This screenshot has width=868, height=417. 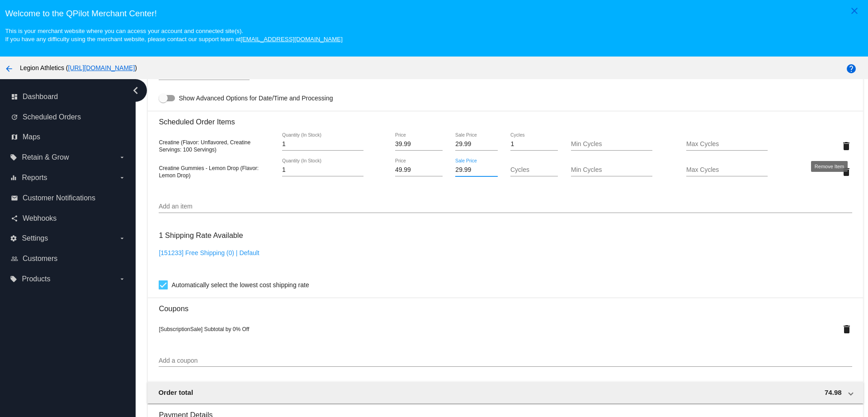 What do you see at coordinates (201, 235) in the screenshot?
I see `h3: 1 Shipping Rate Available` at bounding box center [201, 235].